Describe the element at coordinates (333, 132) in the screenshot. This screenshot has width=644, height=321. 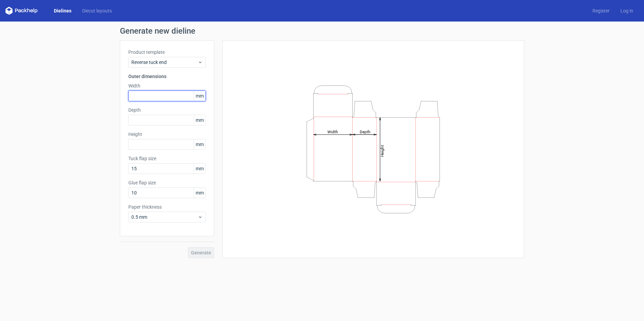
I see `tspan: Width` at that location.